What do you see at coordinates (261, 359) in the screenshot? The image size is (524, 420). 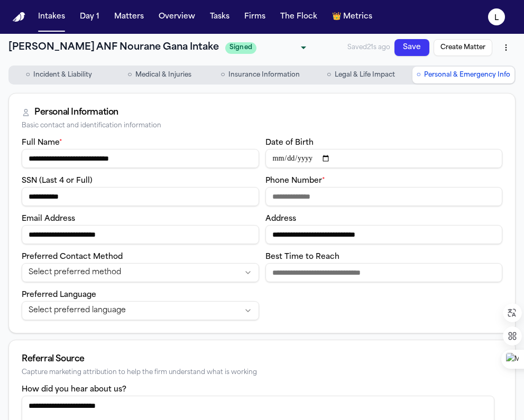 I see `div: Referral Source` at bounding box center [261, 359].